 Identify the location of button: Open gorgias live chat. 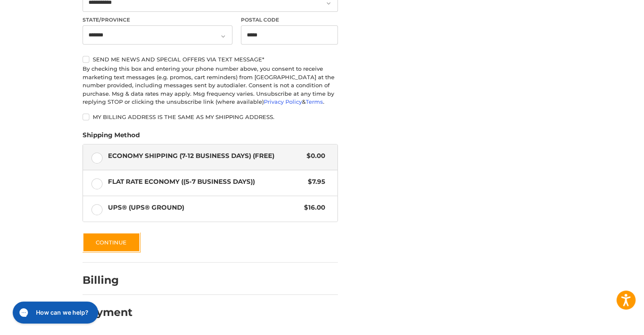
(47, 14).